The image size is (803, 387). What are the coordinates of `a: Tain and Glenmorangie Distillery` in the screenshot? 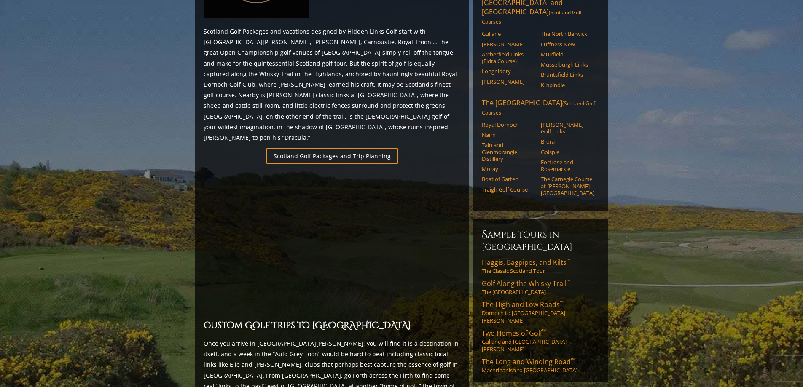 It's located at (508, 152).